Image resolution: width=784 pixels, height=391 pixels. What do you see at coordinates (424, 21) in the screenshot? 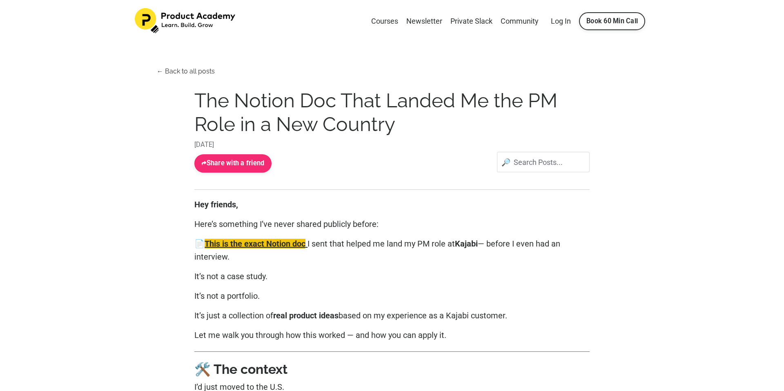
I see `a: Newsletter` at bounding box center [424, 21].